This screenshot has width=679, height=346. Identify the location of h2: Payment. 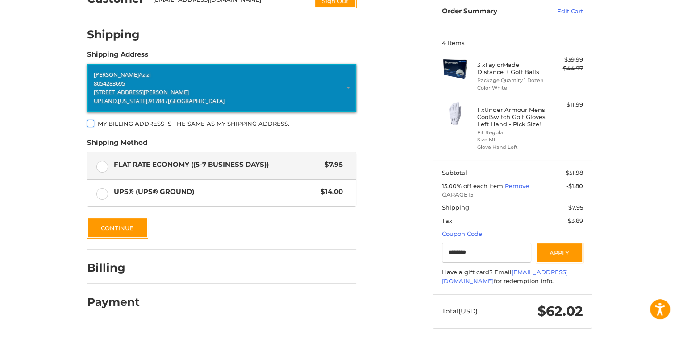
(113, 302).